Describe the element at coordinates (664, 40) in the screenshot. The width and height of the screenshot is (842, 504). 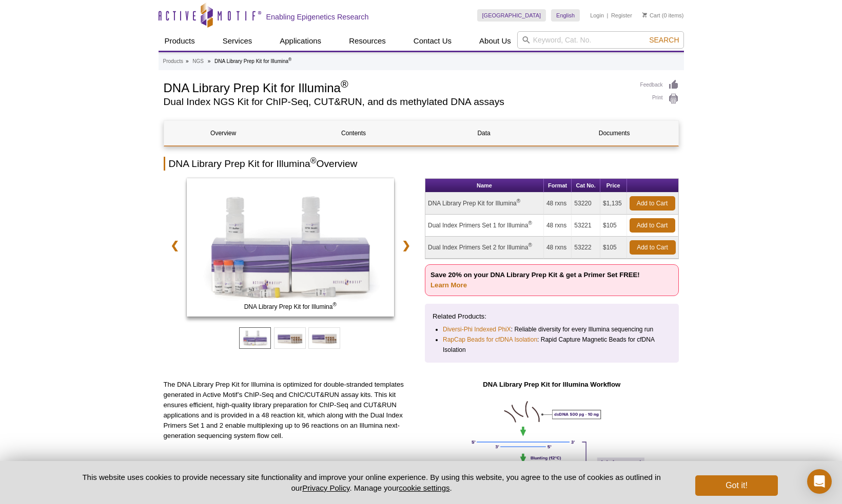
I see `span: Search` at that location.